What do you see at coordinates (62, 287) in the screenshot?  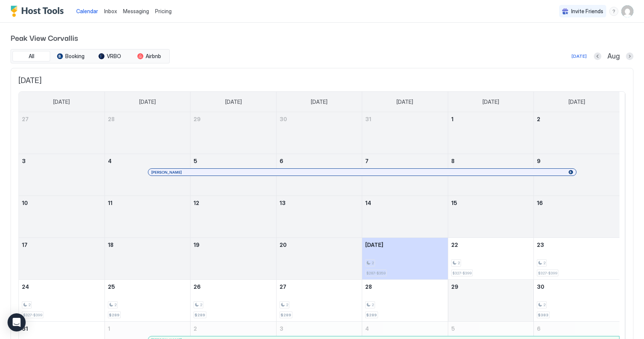 I see `a: August 24, 2025` at bounding box center [62, 287].